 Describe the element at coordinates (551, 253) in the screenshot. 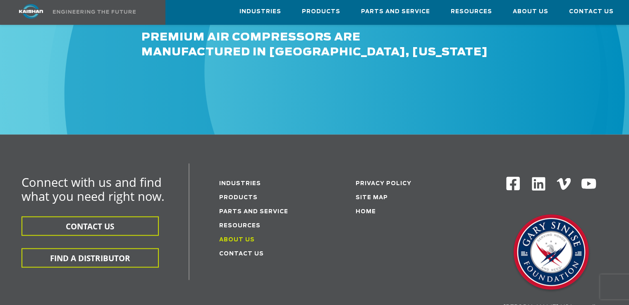

I see `img: Gary Sinise Foundation` at that location.